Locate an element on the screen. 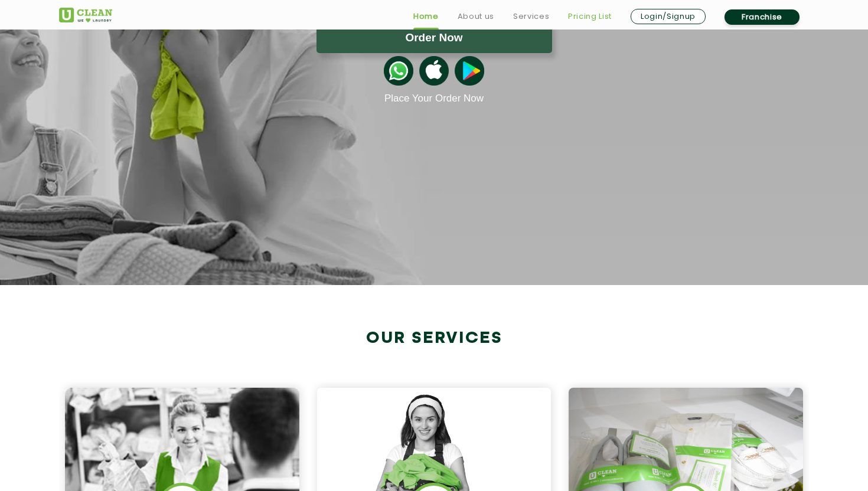 The image size is (868, 491). img: UClean Laundry and Dry Cleaning is located at coordinates (86, 15).